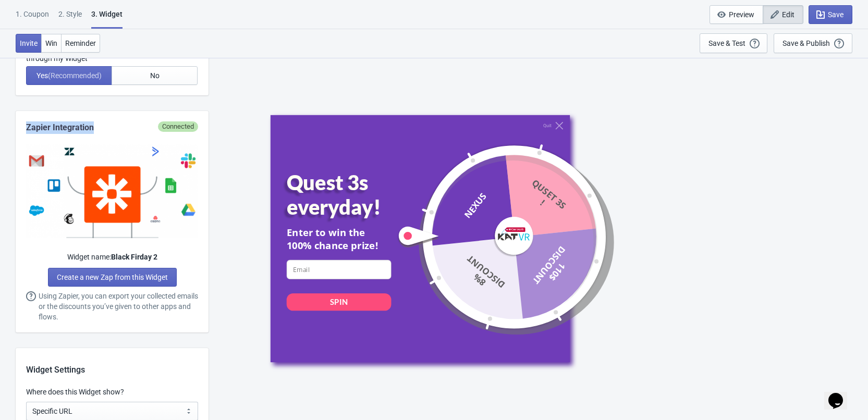 Image resolution: width=868 pixels, height=420 pixels. I want to click on span: Preview, so click(741, 15).